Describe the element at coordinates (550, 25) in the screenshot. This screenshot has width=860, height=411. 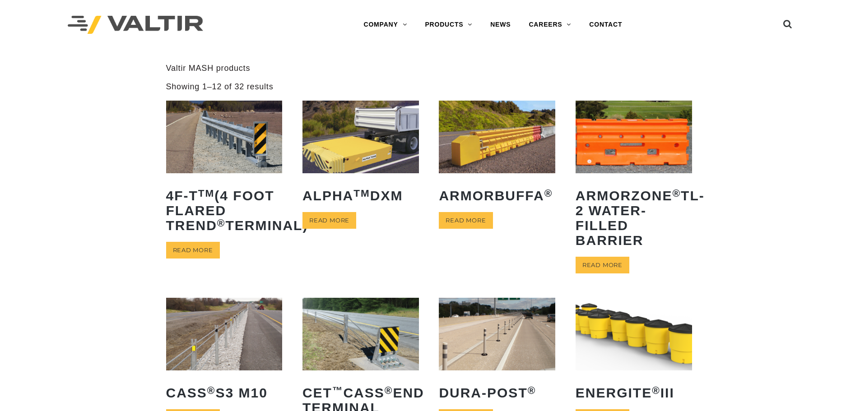
I see `a: CAREERS` at that location.